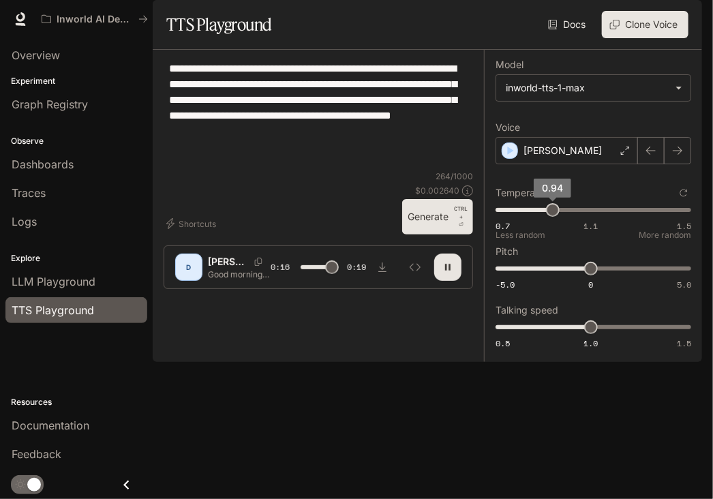  What do you see at coordinates (665, 235) in the screenshot?
I see `p: More random` at bounding box center [665, 235].